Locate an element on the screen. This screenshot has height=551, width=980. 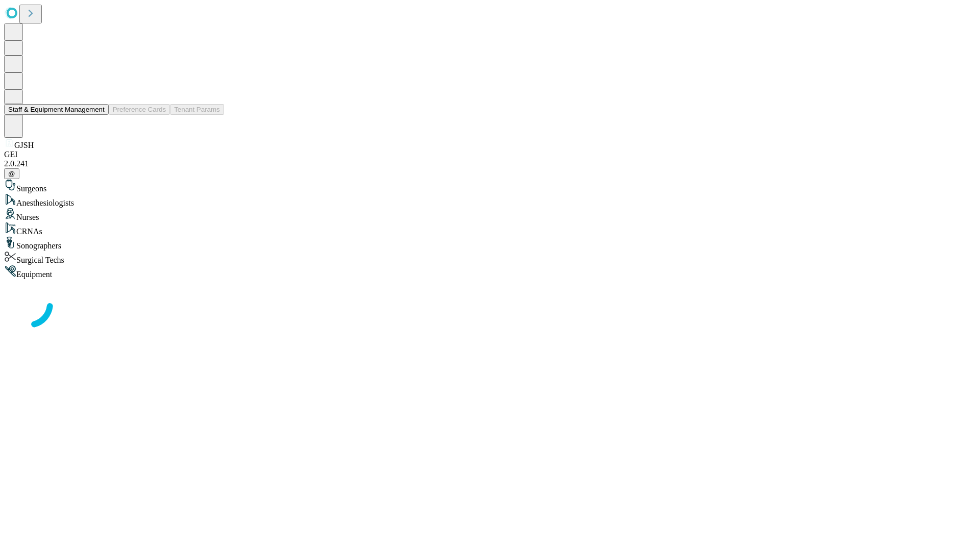
div: 2.0.241 is located at coordinates (490, 164).